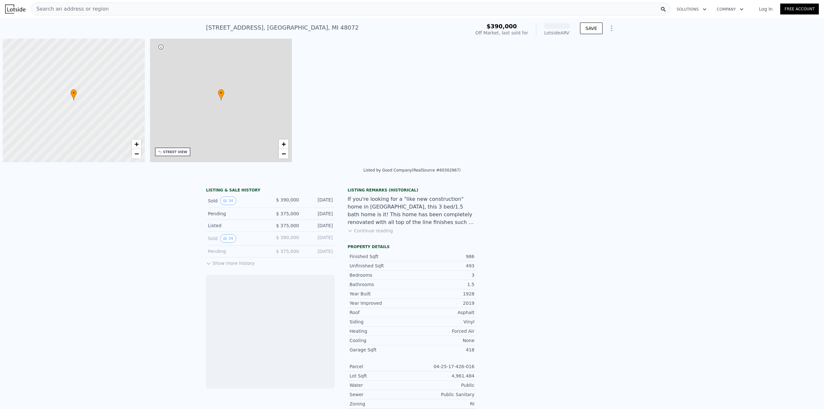  What do you see at coordinates (175, 152) in the screenshot?
I see `div: STREET VIEW` at bounding box center [175, 152].